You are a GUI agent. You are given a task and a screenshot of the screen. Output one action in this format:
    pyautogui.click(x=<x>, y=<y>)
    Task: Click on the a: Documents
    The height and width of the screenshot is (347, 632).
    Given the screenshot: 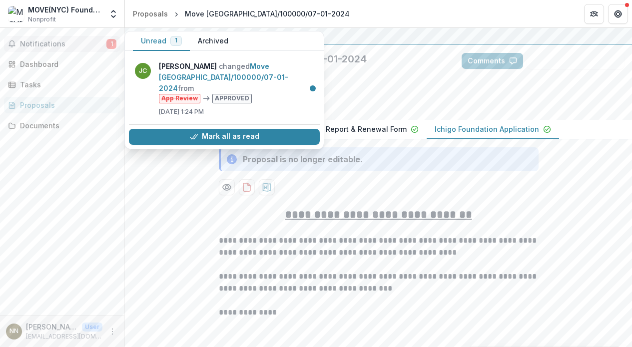 What is the action you would take?
    pyautogui.click(x=62, y=125)
    